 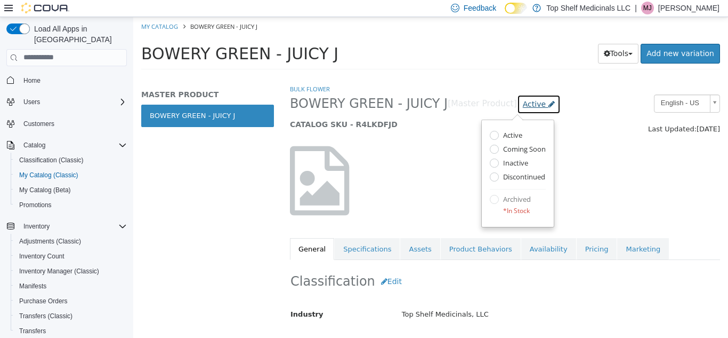 What do you see at coordinates (46, 316) in the screenshot?
I see `a: Transfers (Classic)` at bounding box center [46, 316].